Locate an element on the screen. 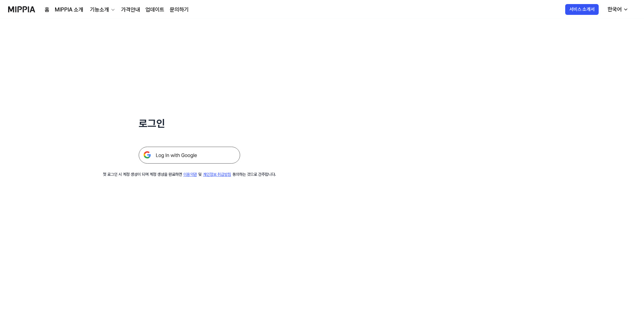 The width and height of the screenshot is (644, 315). a: MIPPIA 소개 is located at coordinates (69, 10).